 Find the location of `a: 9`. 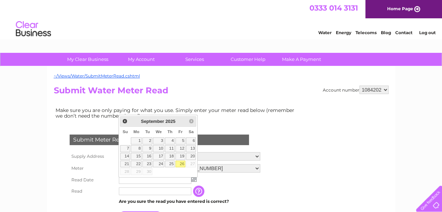

a: 9 is located at coordinates (147, 148).